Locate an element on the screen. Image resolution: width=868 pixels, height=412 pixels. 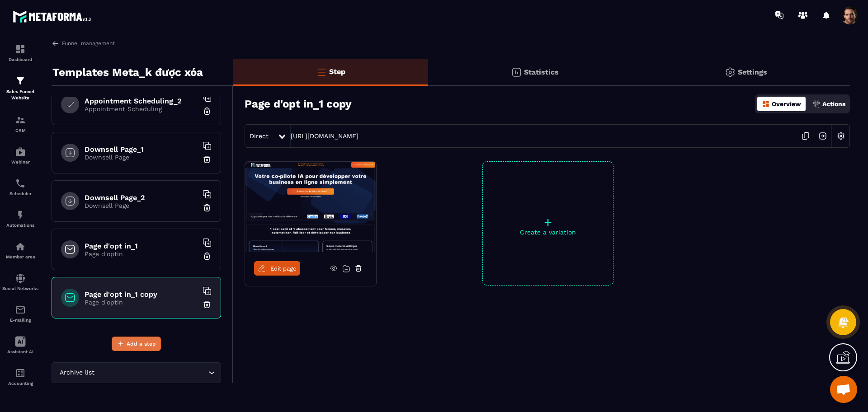
a: schedulerschedulerScheduler is located at coordinates (20, 187).